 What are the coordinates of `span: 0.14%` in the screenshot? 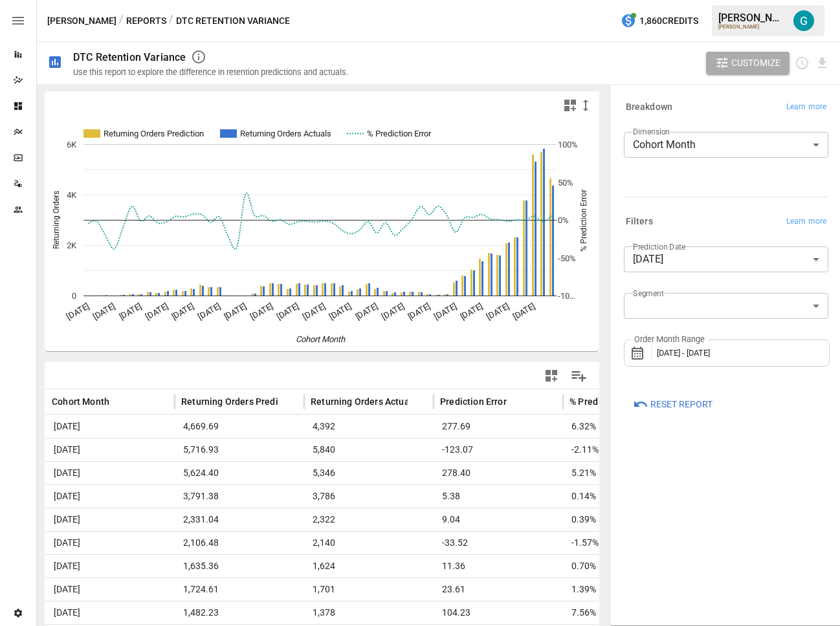 It's located at (584, 496).